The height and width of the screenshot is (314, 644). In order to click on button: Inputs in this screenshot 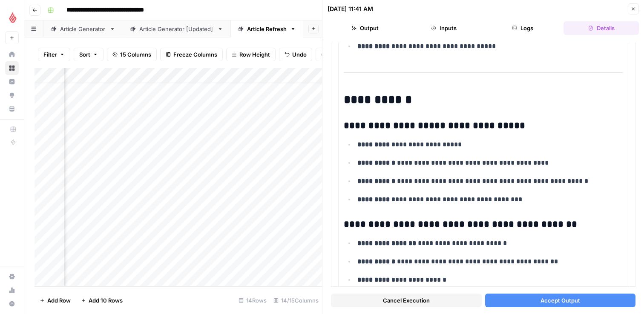, I will do `click(444, 28)`.